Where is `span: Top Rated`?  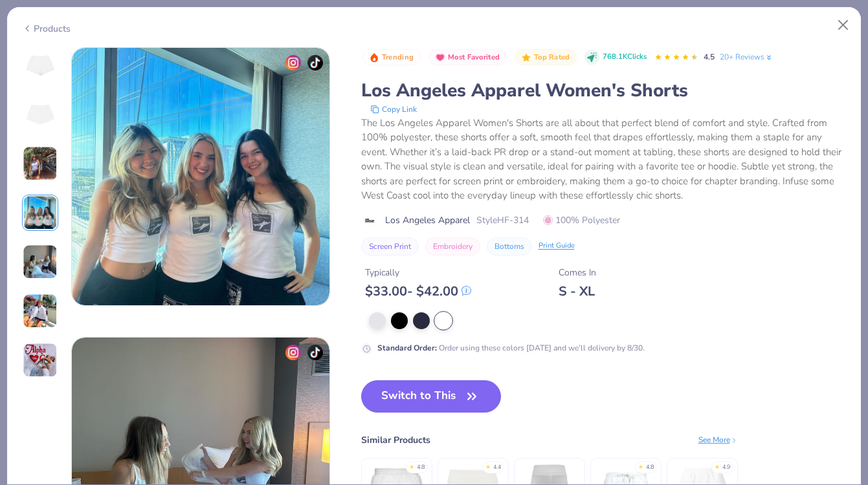
span: Top Rated is located at coordinates (552, 57).